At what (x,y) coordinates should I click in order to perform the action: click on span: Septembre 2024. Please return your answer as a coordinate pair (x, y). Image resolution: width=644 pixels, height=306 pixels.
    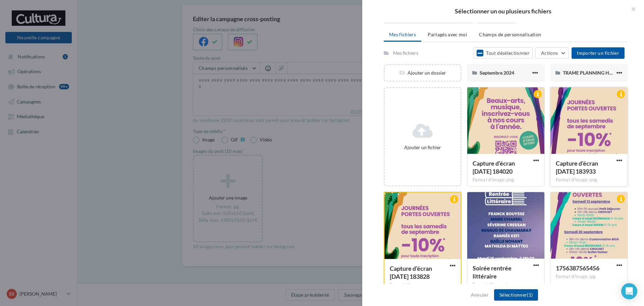
    Looking at the image, I should click on (497, 72).